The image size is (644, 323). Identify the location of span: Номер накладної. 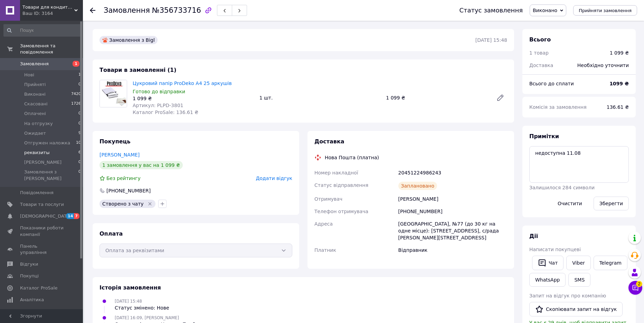
(336, 173).